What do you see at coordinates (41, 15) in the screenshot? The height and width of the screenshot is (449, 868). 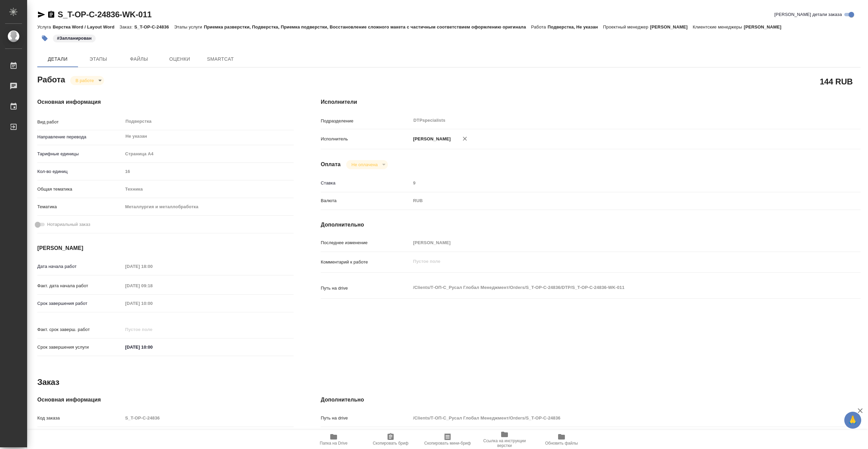 I see `button: Скопировать ссылку для ЯМессенджера` at bounding box center [41, 15].